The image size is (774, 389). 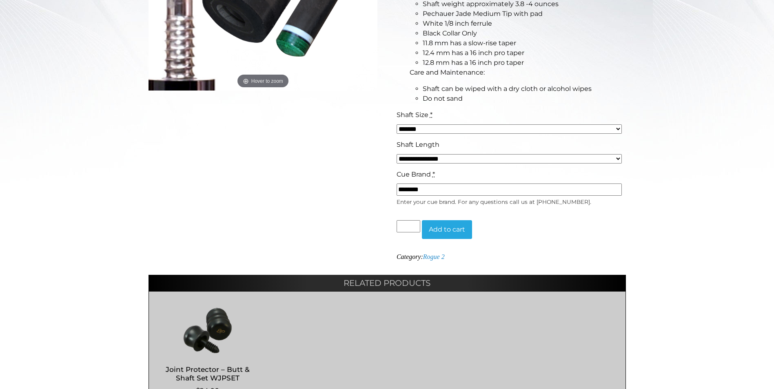 What do you see at coordinates (447, 230) in the screenshot?
I see `button: Add to cart` at bounding box center [447, 230].